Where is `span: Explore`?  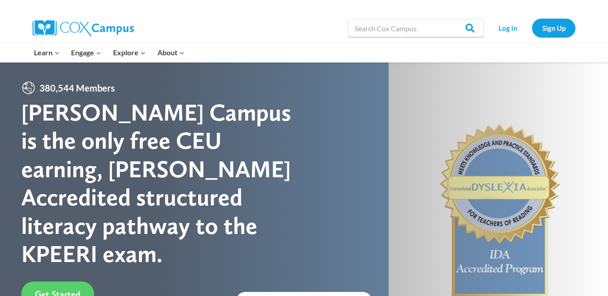
span: Explore is located at coordinates (129, 53).